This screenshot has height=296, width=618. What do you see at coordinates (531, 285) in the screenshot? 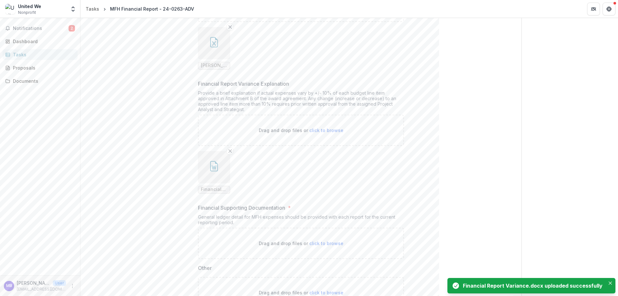
I see `div: Notifications-bottom-right` at bounding box center [531, 285].